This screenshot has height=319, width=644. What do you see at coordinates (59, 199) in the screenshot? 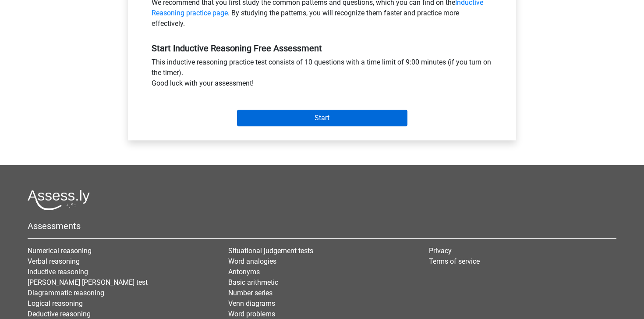
I see `img: Assessly logo` at bounding box center [59, 199].